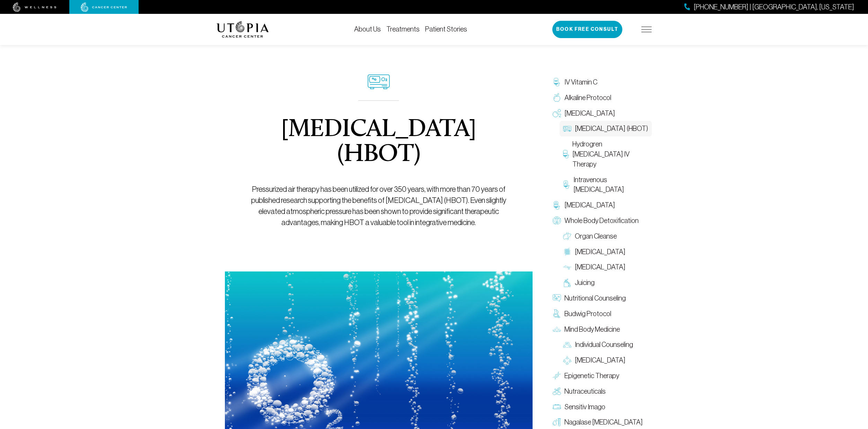 Image resolution: width=868 pixels, height=429 pixels. I want to click on img: IV Vitamin C, so click(557, 82).